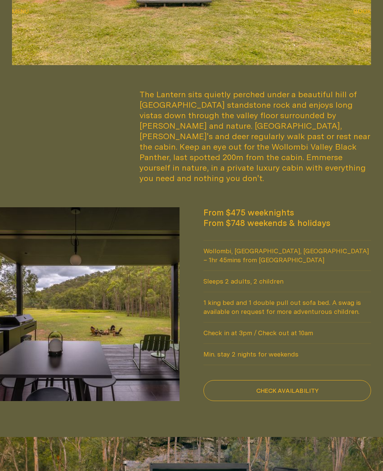  I want to click on span: Sleeps 2 adults, 2 children, so click(287, 282).